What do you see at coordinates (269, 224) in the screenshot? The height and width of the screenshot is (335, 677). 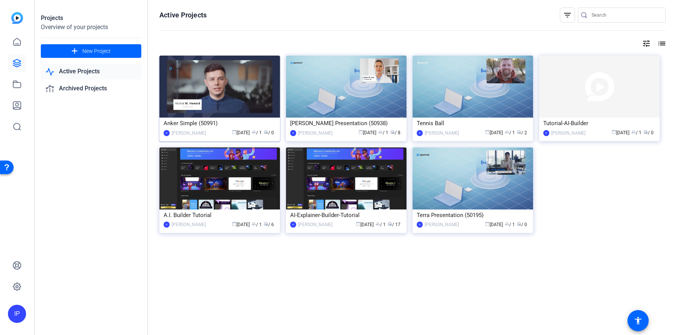 I see `span: / 6` at bounding box center [269, 224].